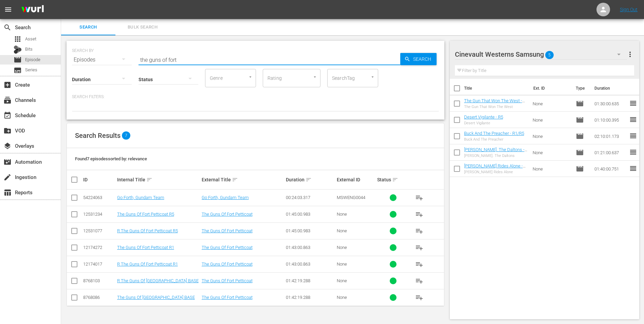 The height and width of the screenshot is (324, 644). I want to click on button: more_vert, so click(630, 54).